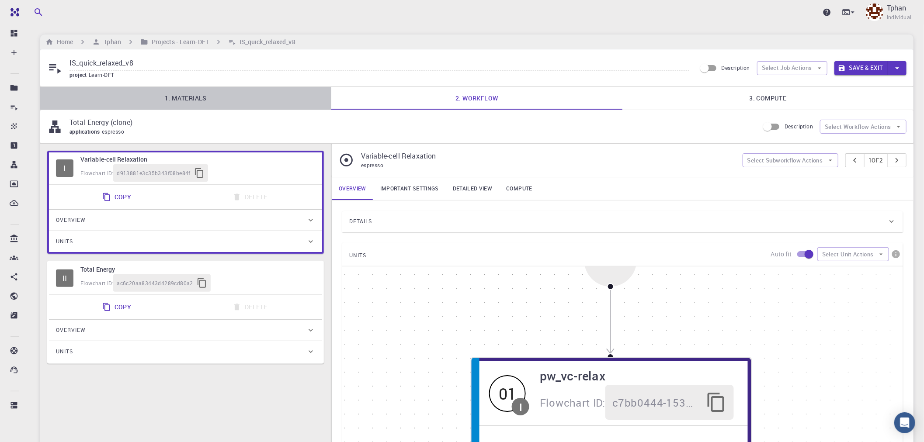 The width and height of the screenshot is (924, 442). Describe the element at coordinates (409, 189) in the screenshot. I see `a: Important settings` at that location.